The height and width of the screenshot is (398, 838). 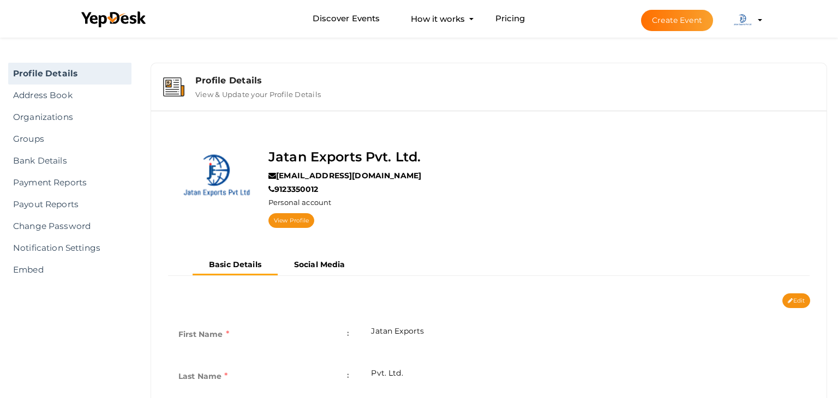 I want to click on label: Jatan Exports Pvt. Ltd., so click(x=344, y=157).